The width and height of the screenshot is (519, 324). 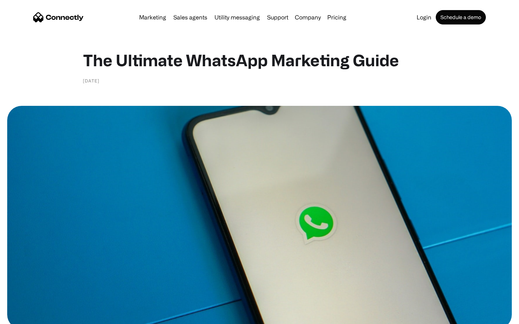 I want to click on a: Sales agents, so click(x=190, y=17).